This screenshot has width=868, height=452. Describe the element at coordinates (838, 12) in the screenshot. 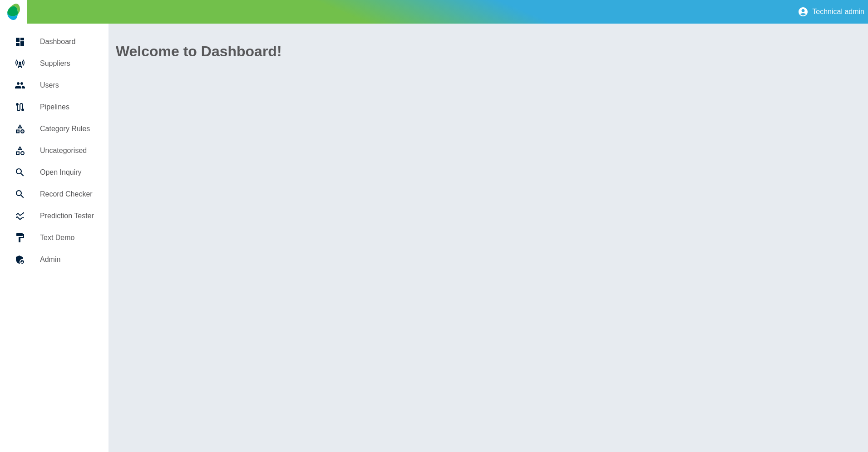

I see `p: Technical admin` at that location.